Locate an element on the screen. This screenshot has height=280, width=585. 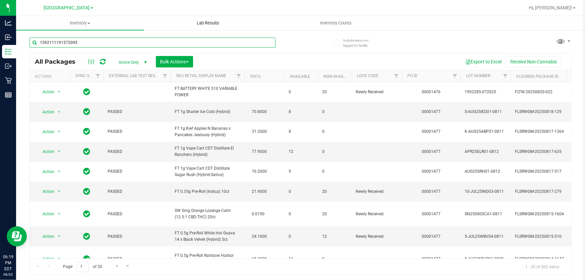
a: Go to the last page is located at coordinates (128, 266).